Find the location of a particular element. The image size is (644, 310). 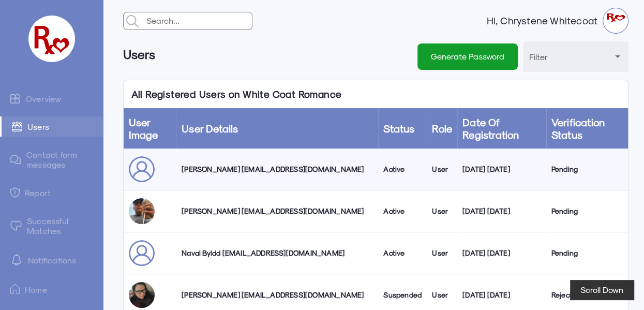

button: Scroll Down is located at coordinates (601, 290).